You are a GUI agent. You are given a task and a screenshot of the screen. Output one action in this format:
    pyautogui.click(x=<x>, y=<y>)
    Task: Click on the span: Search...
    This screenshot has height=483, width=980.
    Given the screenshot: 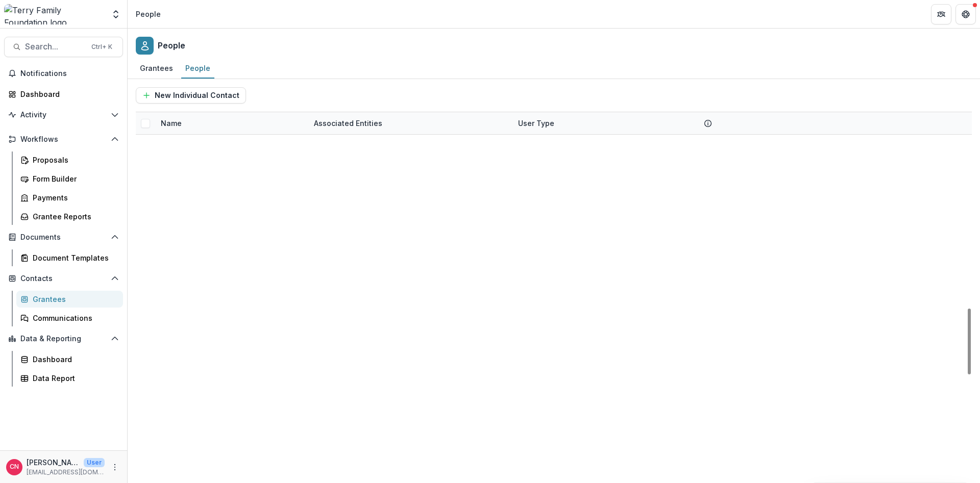 What is the action you would take?
    pyautogui.click(x=55, y=46)
    